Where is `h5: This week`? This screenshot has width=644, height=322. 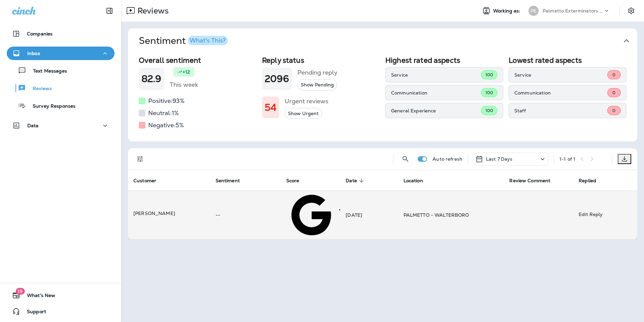 h5: This week is located at coordinates (184, 85).